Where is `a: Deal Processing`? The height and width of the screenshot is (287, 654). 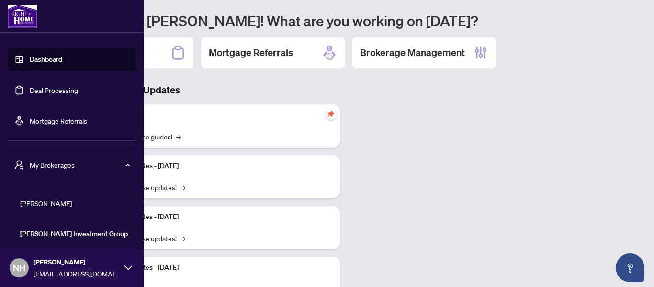 a: Deal Processing is located at coordinates (54, 90).